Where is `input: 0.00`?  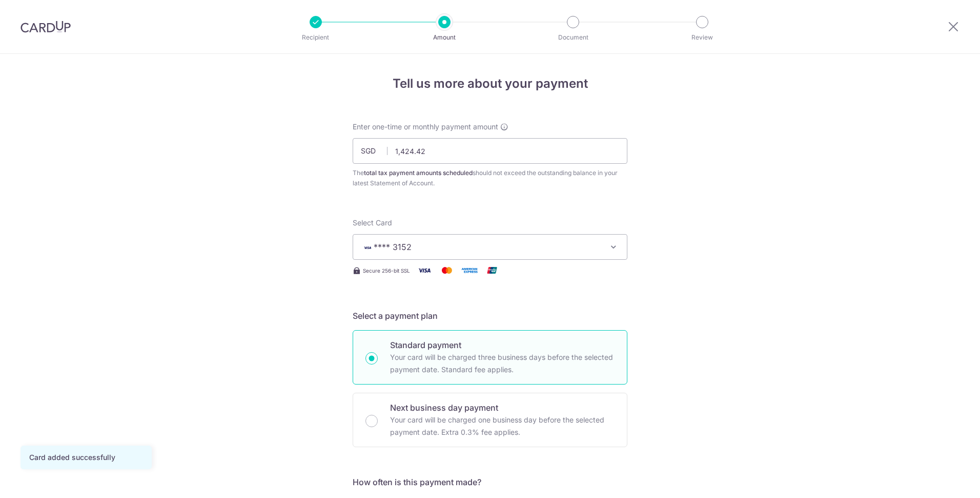 input: 0.00 is located at coordinates (490, 151).